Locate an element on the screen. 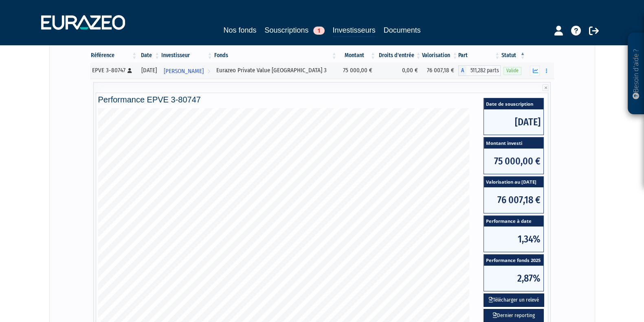  span: 1,34% is located at coordinates (514, 239).